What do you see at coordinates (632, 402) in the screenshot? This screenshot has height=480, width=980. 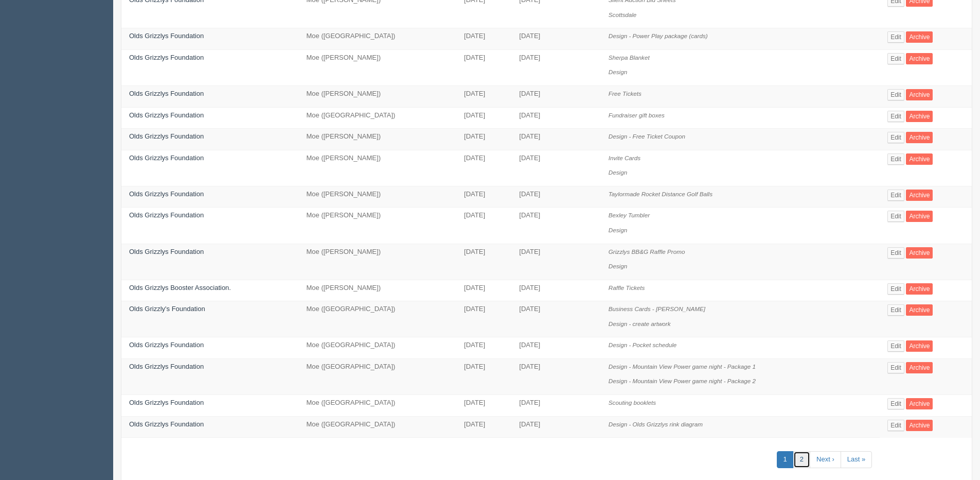 I see `i: Scouting booklets` at bounding box center [632, 402].